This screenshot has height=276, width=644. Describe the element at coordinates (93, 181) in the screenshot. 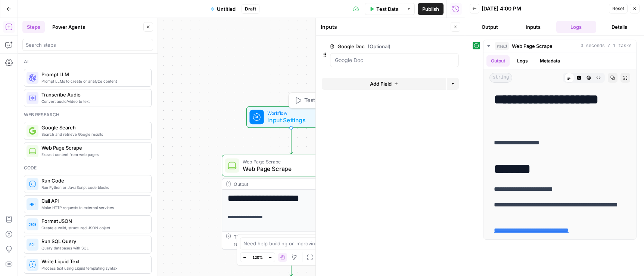

I see `span: Run Code` at that location.